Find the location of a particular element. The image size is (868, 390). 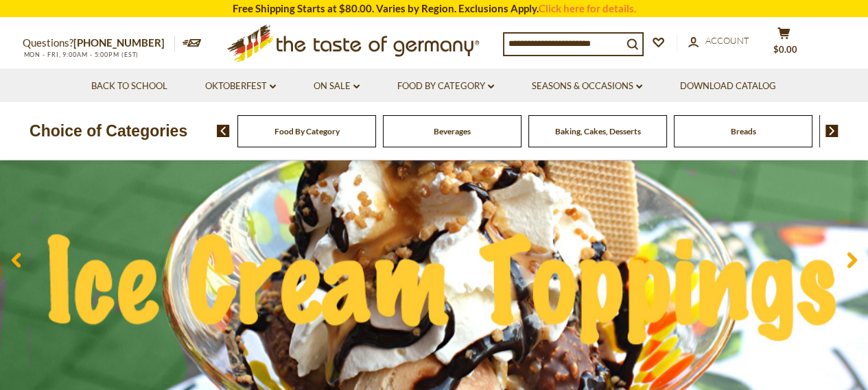

a: Baking, Cakes, Desserts is located at coordinates (598, 131).